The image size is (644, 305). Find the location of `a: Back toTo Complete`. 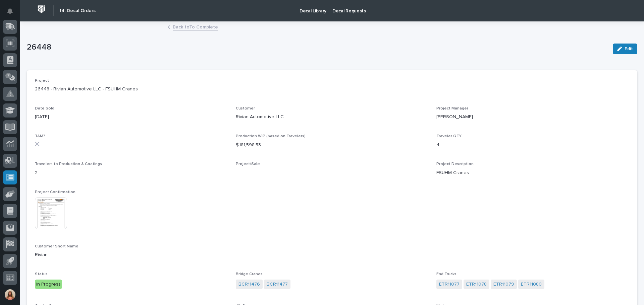

a: Back toTo Complete is located at coordinates (195, 27).